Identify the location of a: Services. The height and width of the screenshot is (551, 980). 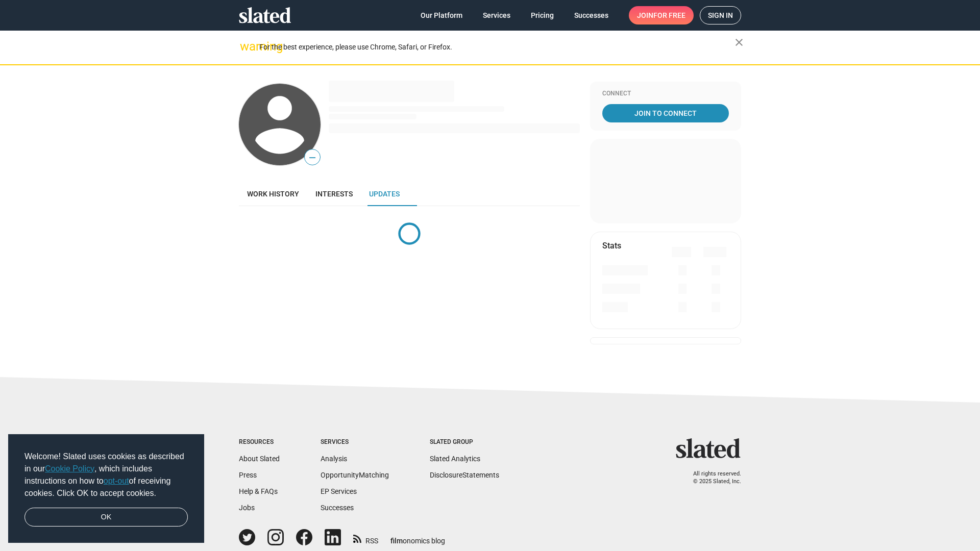
(497, 15).